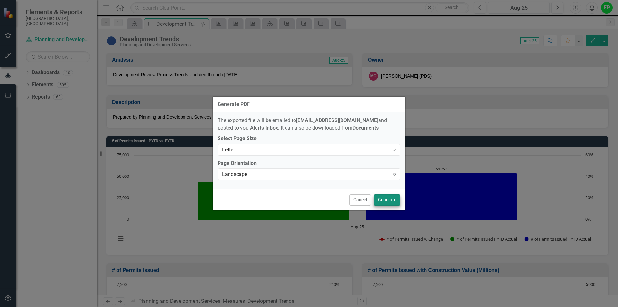 The image size is (618, 307). What do you see at coordinates (234, 104) in the screenshot?
I see `div: Generate PDF` at bounding box center [234, 104].